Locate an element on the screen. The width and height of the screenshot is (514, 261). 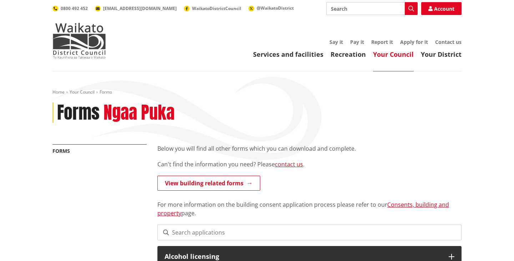
span: WaikatoDistrictCouncil is located at coordinates (217, 8).